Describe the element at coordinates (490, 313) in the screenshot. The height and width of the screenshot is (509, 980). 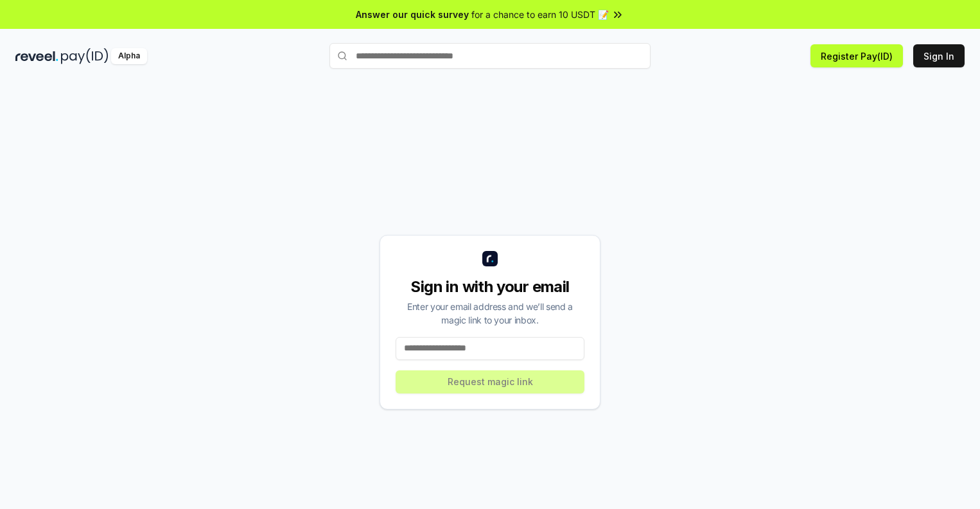
I see `div: Enter your email address and we’ll send a magic link to your inbox.` at that location.